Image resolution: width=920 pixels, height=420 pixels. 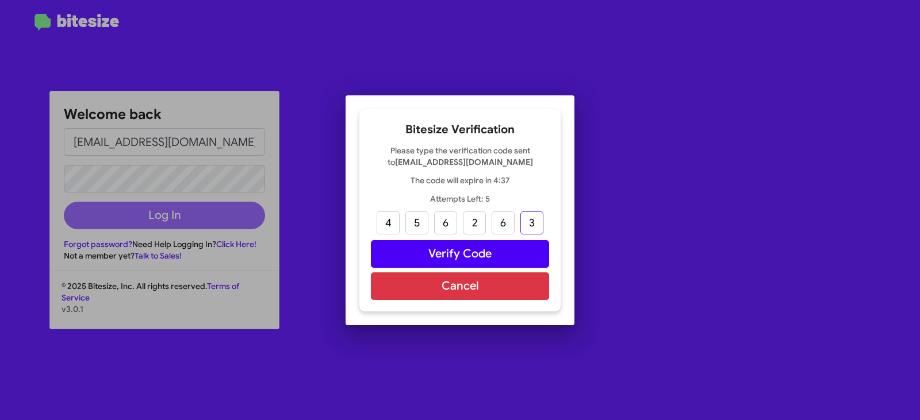 What do you see at coordinates (460, 286) in the screenshot?
I see `button: Cancel` at bounding box center [460, 286].